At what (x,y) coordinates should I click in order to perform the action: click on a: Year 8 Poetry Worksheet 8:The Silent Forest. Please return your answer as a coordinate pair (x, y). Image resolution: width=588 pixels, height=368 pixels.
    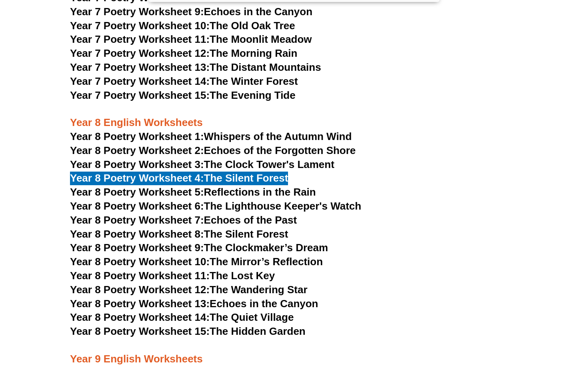
    Looking at the image, I should click on (179, 234).